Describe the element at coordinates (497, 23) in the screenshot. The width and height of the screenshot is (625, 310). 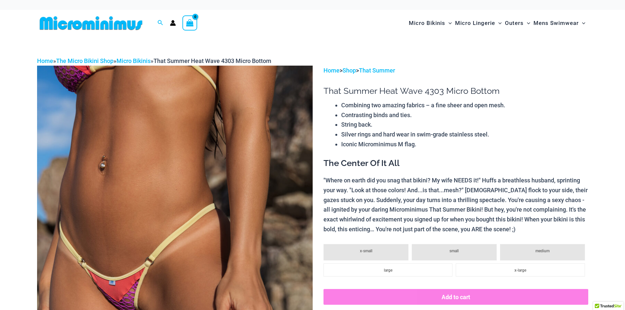
I see `nav: Site Navigation` at that location.